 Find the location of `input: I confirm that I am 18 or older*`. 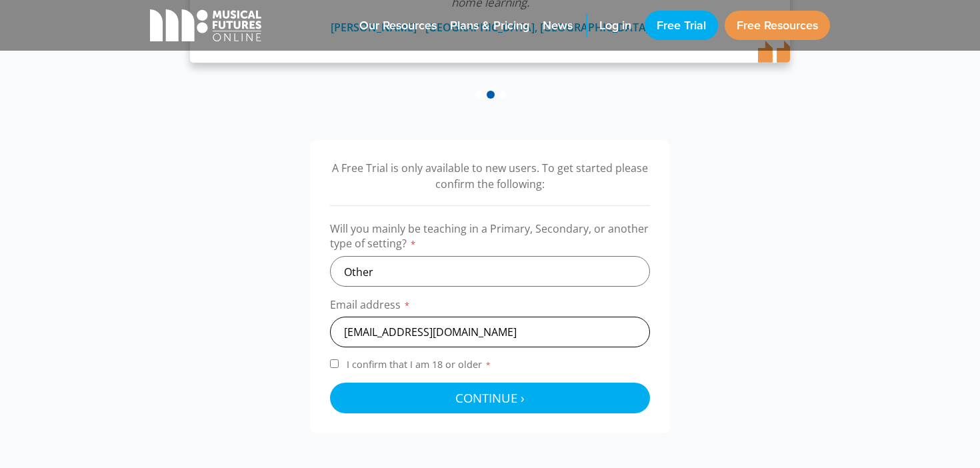

input: I confirm that I am 18 or older* is located at coordinates (334, 364).